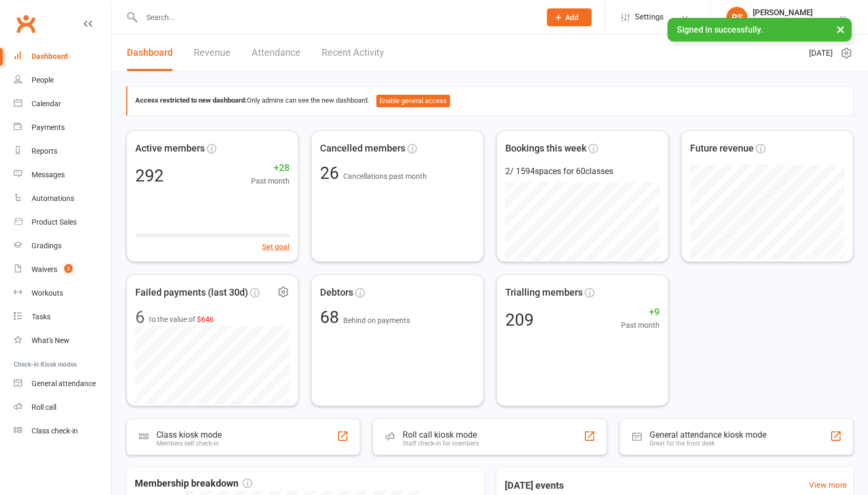 The width and height of the screenshot is (868, 495). What do you see at coordinates (62, 341) in the screenshot?
I see `a: What's New` at bounding box center [62, 341].